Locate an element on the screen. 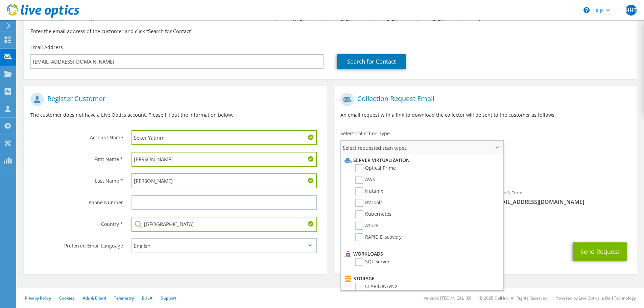 The width and height of the screenshot is (644, 308). div: Sender & From is located at coordinates (561, 197).